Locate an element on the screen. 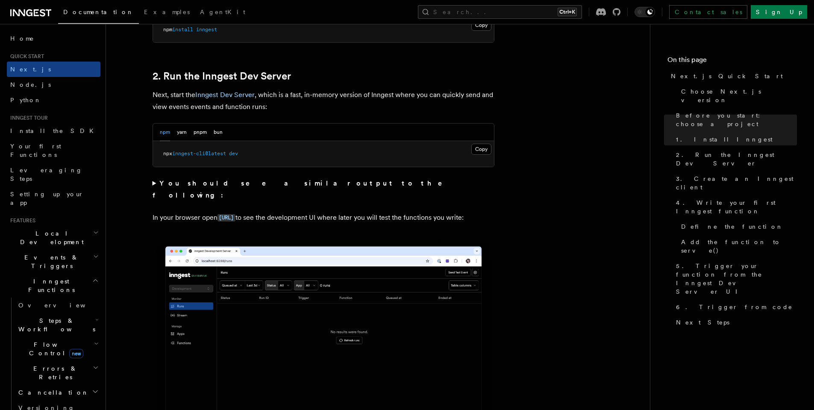  span: npm is located at coordinates (167, 29).